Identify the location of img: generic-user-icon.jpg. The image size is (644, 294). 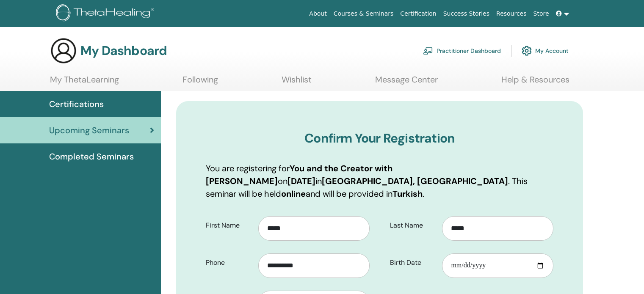
(63, 51).